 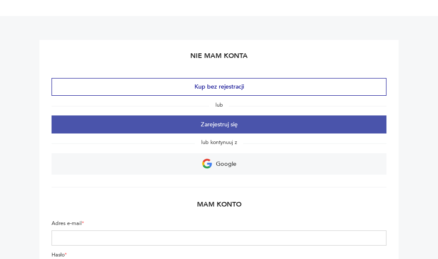 I want to click on label: Adres e-mail, so click(x=219, y=225).